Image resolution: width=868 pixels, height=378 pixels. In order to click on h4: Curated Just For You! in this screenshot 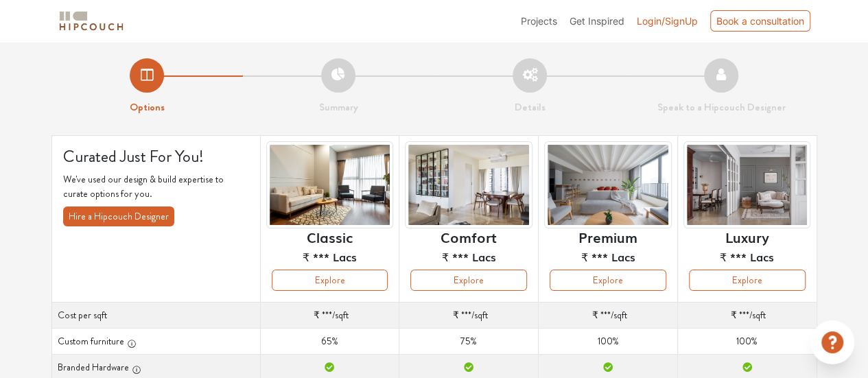, I will do `click(156, 157)`.